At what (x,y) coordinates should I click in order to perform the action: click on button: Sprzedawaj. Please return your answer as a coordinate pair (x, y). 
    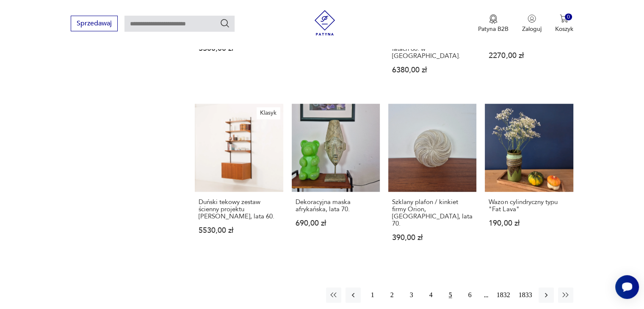
    Looking at the image, I should click on (94, 23).